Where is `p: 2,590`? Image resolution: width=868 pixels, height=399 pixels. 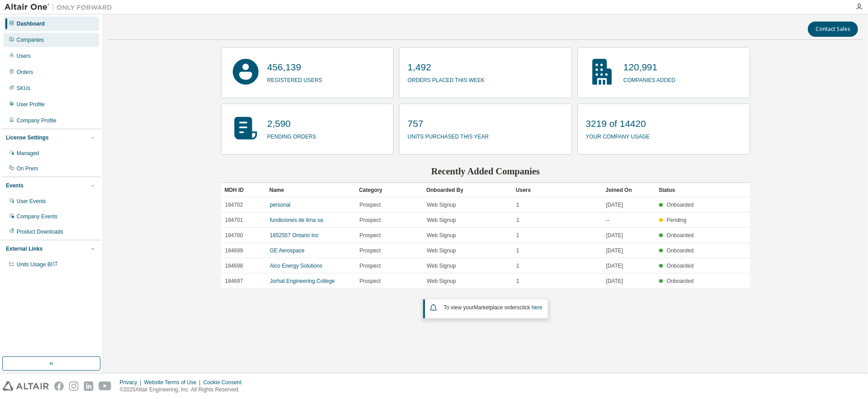
p: 2,590 is located at coordinates (291, 124).